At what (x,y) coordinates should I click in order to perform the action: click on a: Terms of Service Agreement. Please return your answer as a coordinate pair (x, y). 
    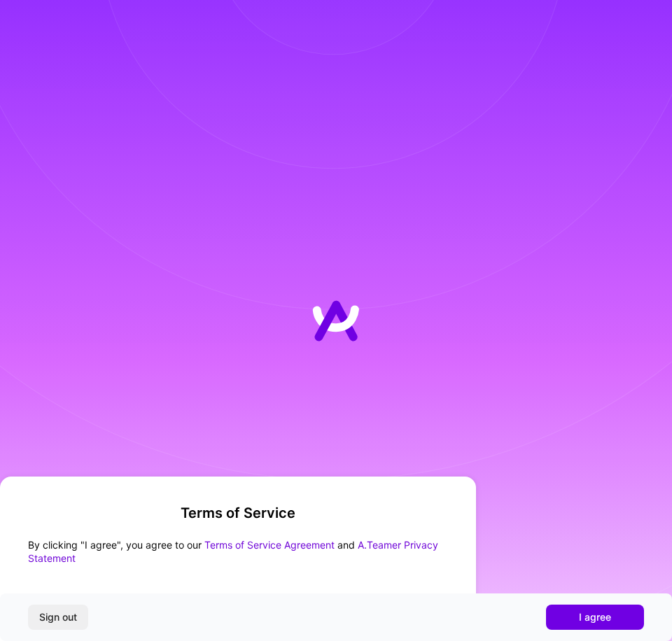
    Looking at the image, I should click on (269, 545).